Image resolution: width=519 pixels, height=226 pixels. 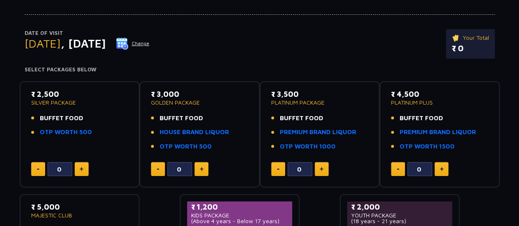 What do you see at coordinates (400, 221) in the screenshot?
I see `p: (18 years - 21 years)` at bounding box center [400, 221].